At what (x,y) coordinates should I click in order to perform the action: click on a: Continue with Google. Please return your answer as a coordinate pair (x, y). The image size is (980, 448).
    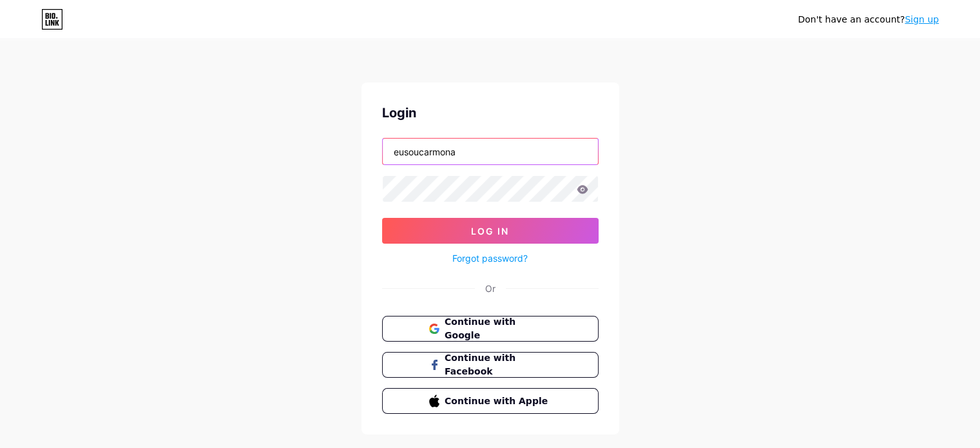
    Looking at the image, I should click on (490, 329).